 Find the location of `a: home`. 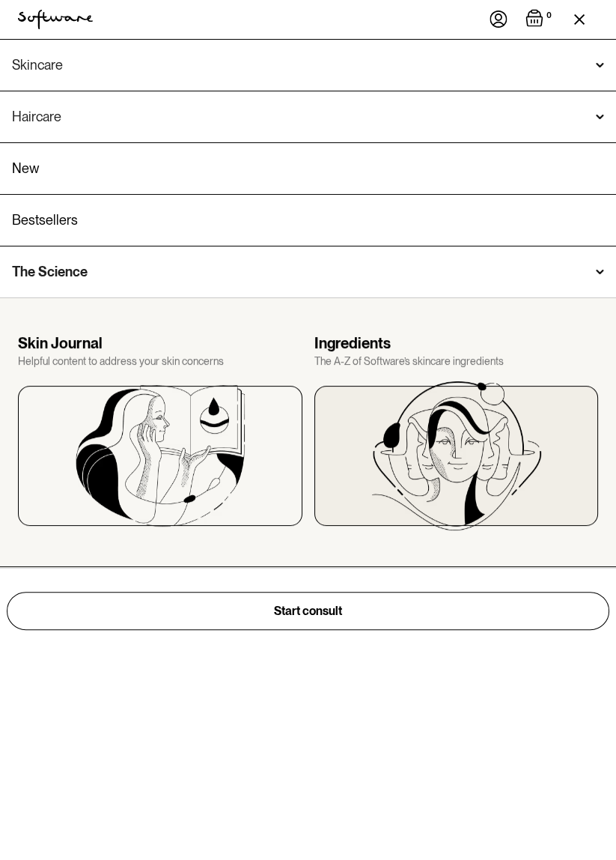

a: home is located at coordinates (55, 20).